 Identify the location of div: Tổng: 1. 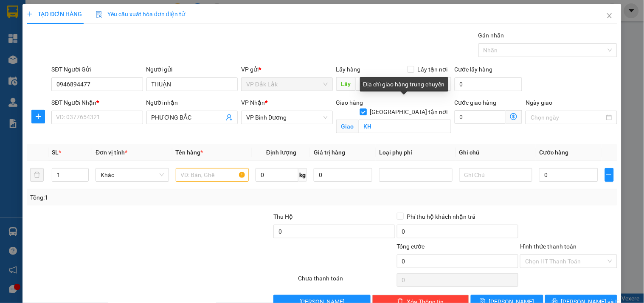
(140, 197).